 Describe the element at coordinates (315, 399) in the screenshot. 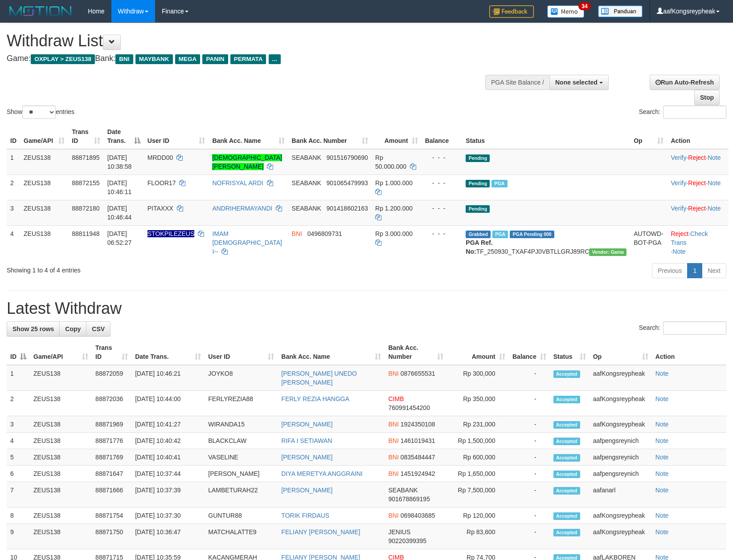

I see `a: FERLY REZIA HANGGA` at that location.